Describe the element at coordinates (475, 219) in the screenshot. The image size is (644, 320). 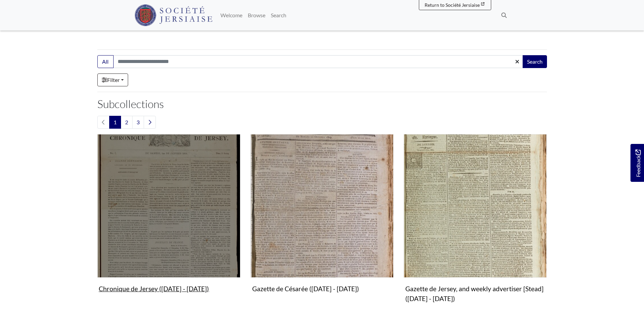
I see `a: Gazette de Jersey, and weekly advertiser [Stead] (1803 - 1814) Gazette de Jersey, and weekly adve...` at that location.